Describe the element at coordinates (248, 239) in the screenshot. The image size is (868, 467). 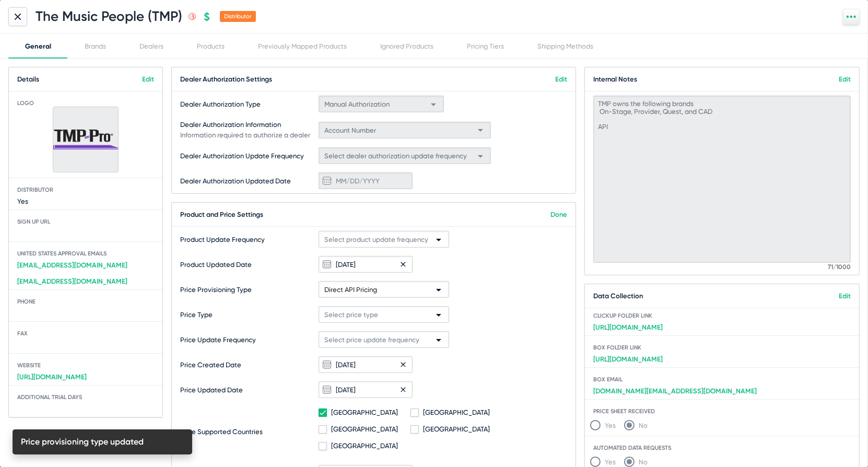
I see `span: Product Update Frequency` at that location.